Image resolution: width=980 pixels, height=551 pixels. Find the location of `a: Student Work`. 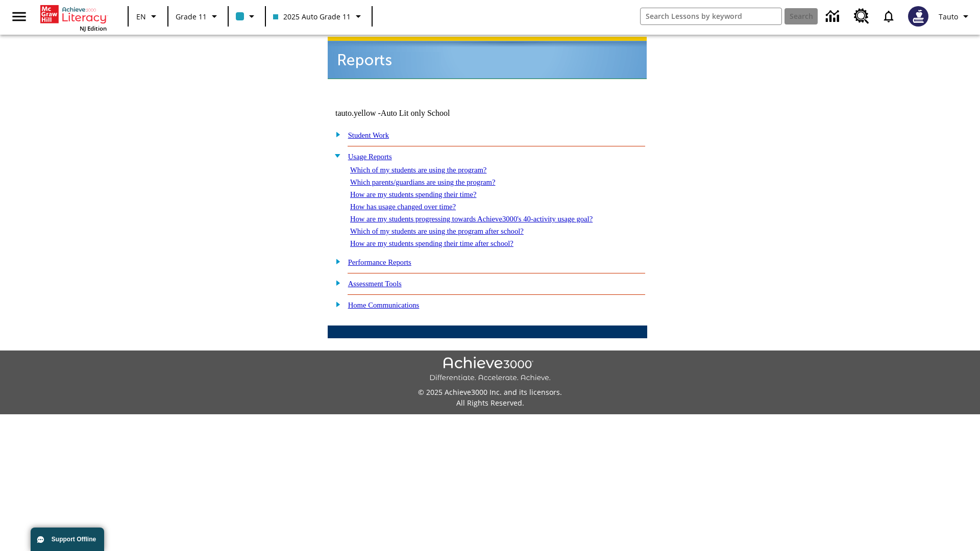

a: Student Work is located at coordinates (369, 135).